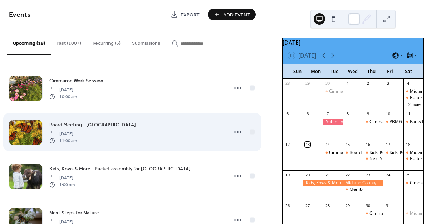  Describe the element at coordinates (287, 175) in the screenshot. I see `div: 19` at that location.